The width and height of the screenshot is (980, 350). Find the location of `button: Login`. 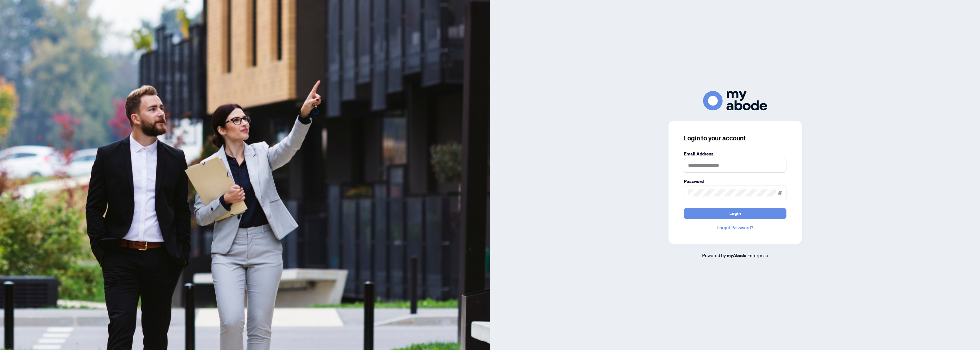

button: Login is located at coordinates (735, 214).